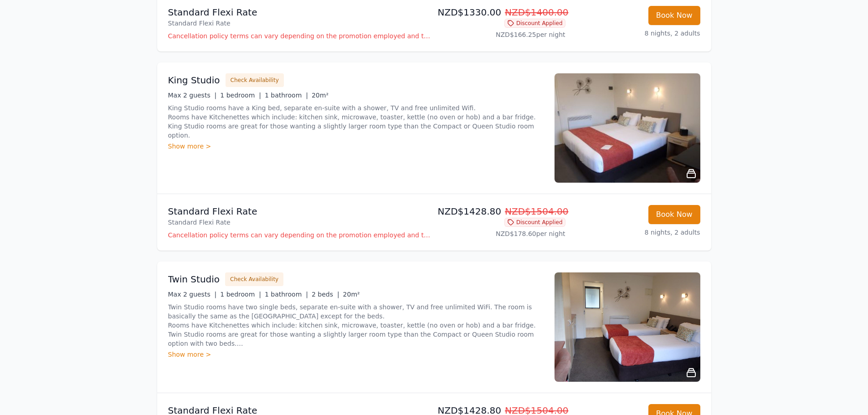 This screenshot has height=415, width=868. Describe the element at coordinates (502, 35) in the screenshot. I see `p: NZD$166.25 per night` at that location.